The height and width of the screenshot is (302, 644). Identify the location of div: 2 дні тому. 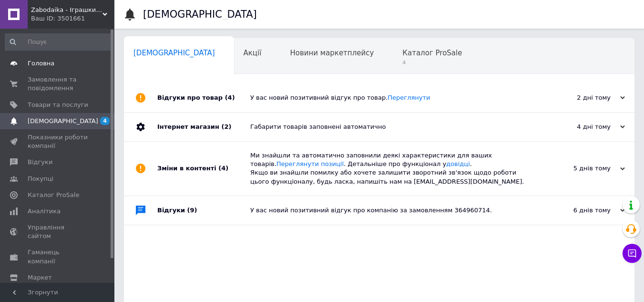
(577, 98).